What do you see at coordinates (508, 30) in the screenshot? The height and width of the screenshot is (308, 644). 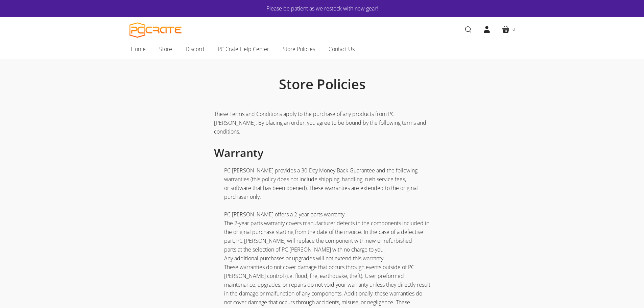 I see `a: 0` at bounding box center [508, 30].